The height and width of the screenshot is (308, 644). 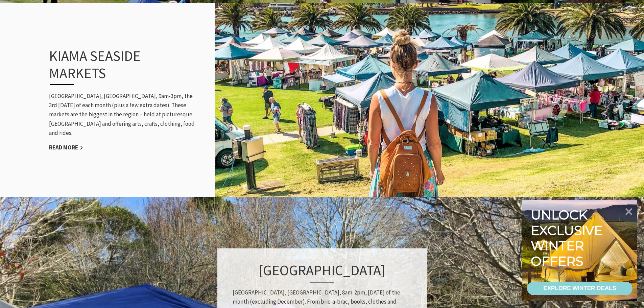 What do you see at coordinates (429, 100) in the screenshot?
I see `img: Instagram@Life_on_the_open_road_au_Approved_Image_` at bounding box center [429, 100].